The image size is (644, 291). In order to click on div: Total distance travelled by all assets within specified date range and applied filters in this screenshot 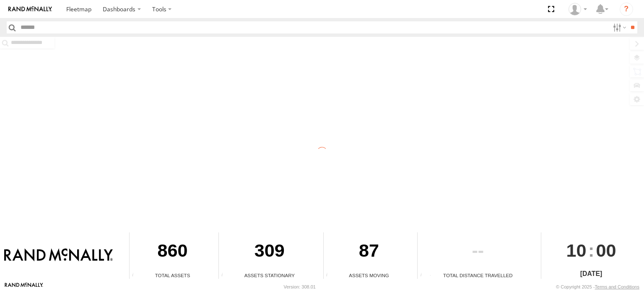, I will do `click(424, 276)`.